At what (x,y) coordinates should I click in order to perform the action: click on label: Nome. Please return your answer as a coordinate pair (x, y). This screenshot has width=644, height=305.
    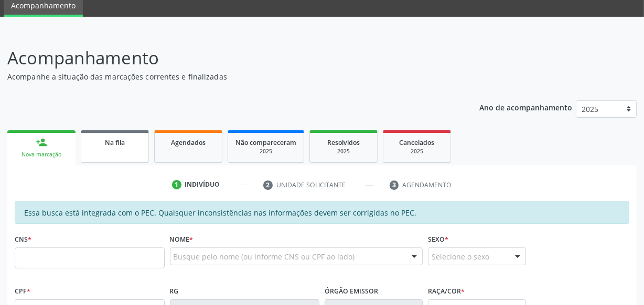
    Looking at the image, I should click on (182, 240).